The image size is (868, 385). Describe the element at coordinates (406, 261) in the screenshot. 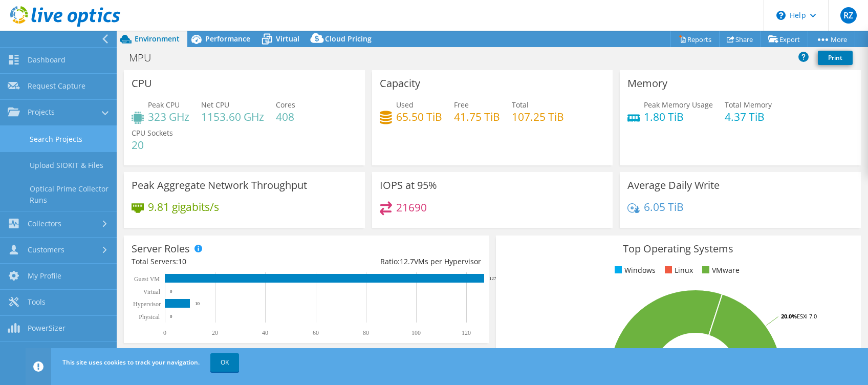

I see `span: 12.7` at that location.